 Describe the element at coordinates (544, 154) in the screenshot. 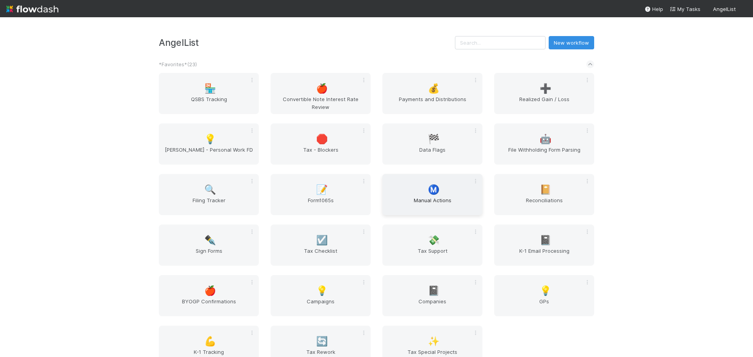

I see `span: File Withholding Form Parsing` at that location.